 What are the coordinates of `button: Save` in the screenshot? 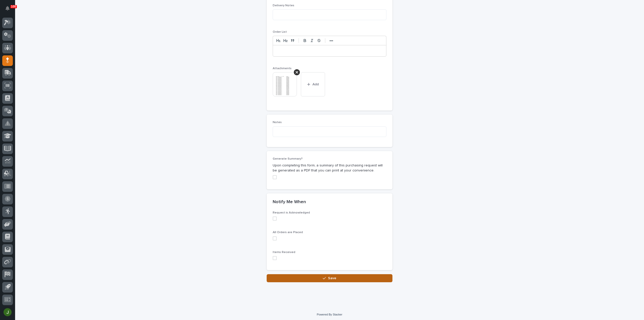 It's located at (330, 278).